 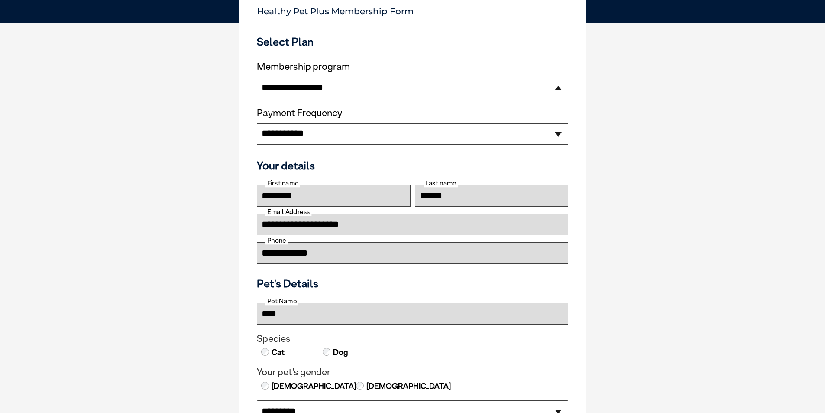 What do you see at coordinates (412, 372) in the screenshot?
I see `legend: Your pet's gender` at bounding box center [412, 372].